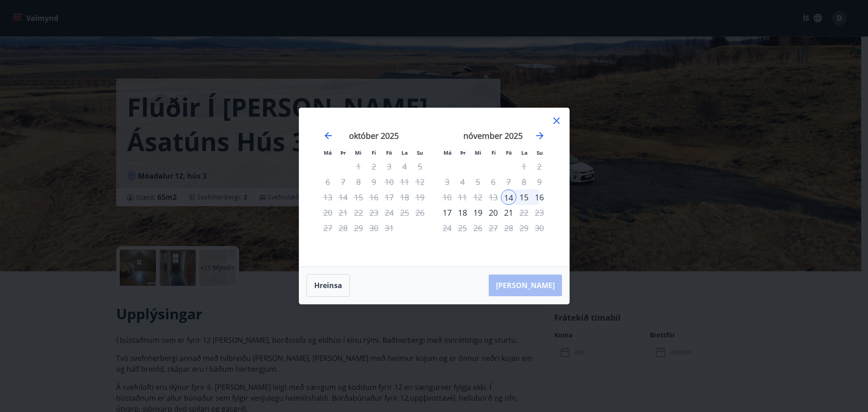 The height and width of the screenshot is (412, 868). Describe the element at coordinates (328, 182) in the screenshot. I see `td: Not available. mánudagur, 6. október 2025` at that location.